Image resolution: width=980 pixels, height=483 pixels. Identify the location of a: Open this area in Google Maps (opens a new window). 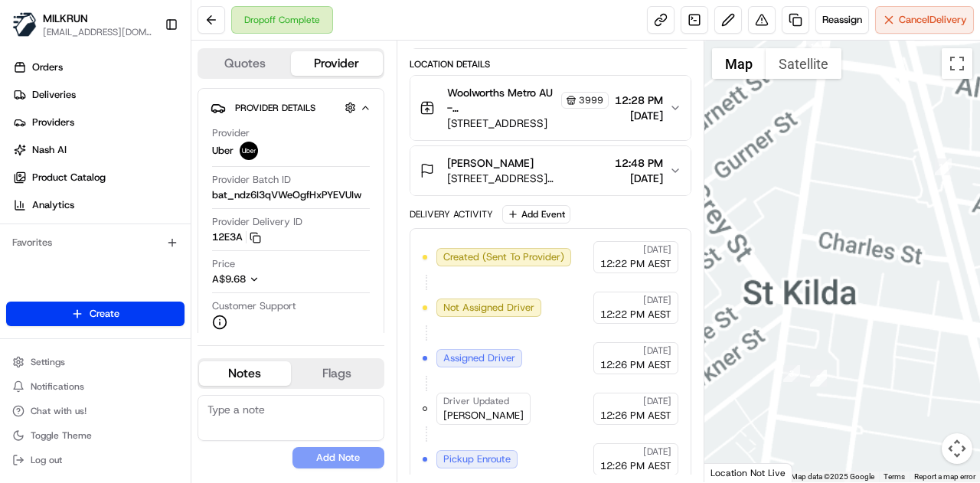
(733, 473).